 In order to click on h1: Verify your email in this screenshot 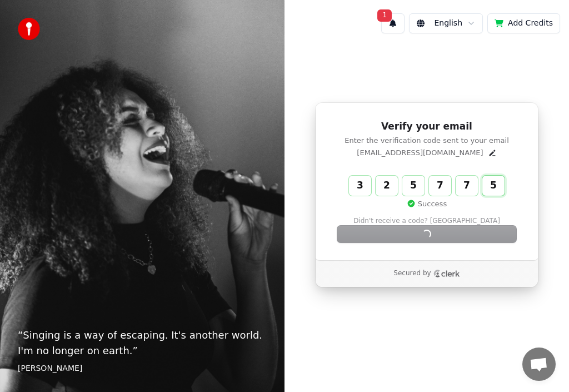, I will do `click(427, 127)`.